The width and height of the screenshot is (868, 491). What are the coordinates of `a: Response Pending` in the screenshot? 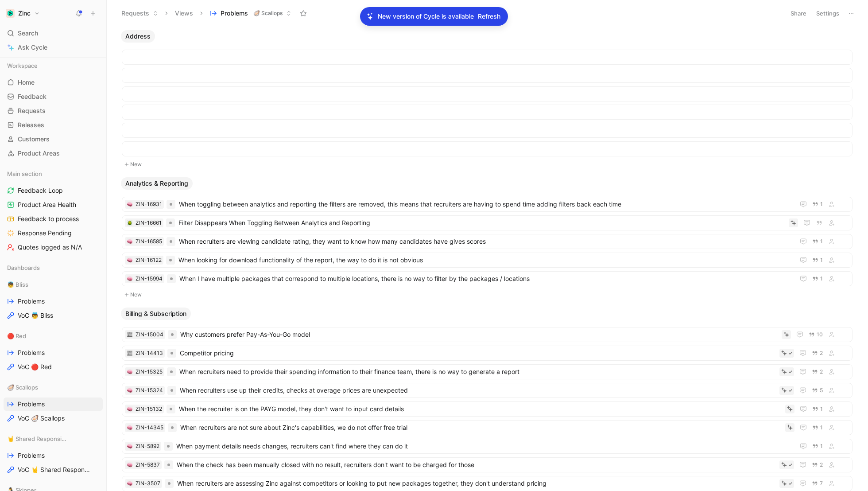 It's located at (53, 233).